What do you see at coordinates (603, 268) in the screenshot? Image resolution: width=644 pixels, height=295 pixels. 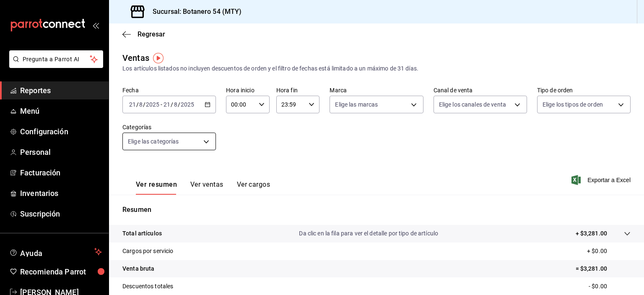 I see `p: = $3,281.00` at bounding box center [603, 268].